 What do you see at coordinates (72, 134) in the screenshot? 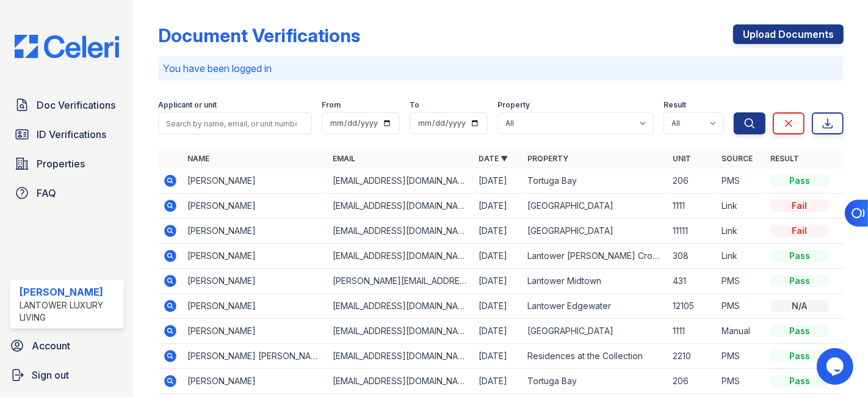
I see `span: ID Verifications` at bounding box center [72, 134].